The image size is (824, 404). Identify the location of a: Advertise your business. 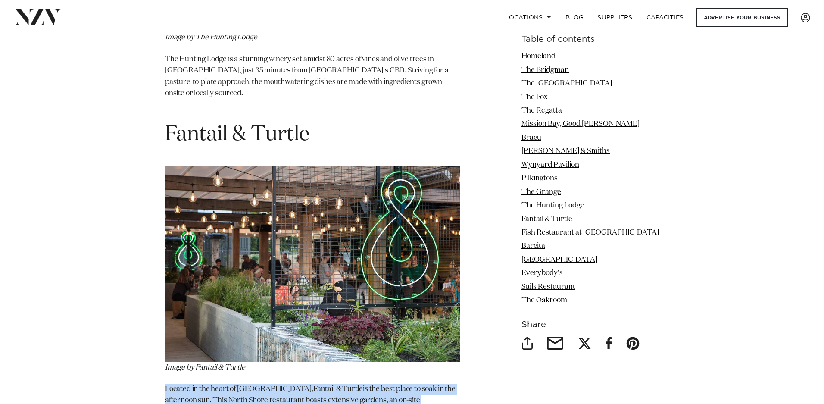
(742, 17).